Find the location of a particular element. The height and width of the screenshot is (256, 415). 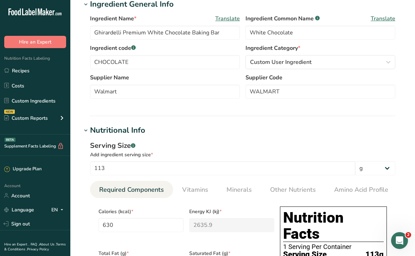

span: Calories (kcal) is located at coordinates (141, 212).